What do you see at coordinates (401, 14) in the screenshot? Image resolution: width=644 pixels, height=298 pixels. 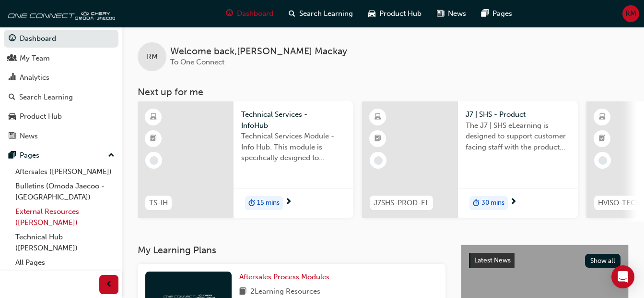 I see `span: Product Hub` at bounding box center [401, 14].